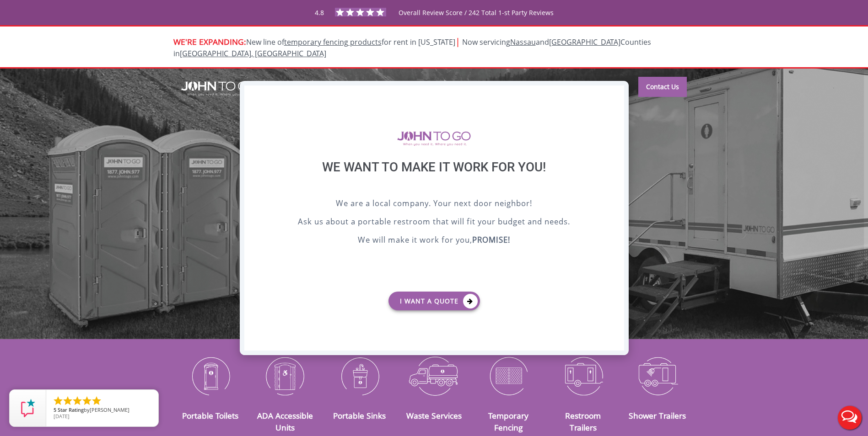  I want to click on p: We will make it work for you,, so click(434, 241).